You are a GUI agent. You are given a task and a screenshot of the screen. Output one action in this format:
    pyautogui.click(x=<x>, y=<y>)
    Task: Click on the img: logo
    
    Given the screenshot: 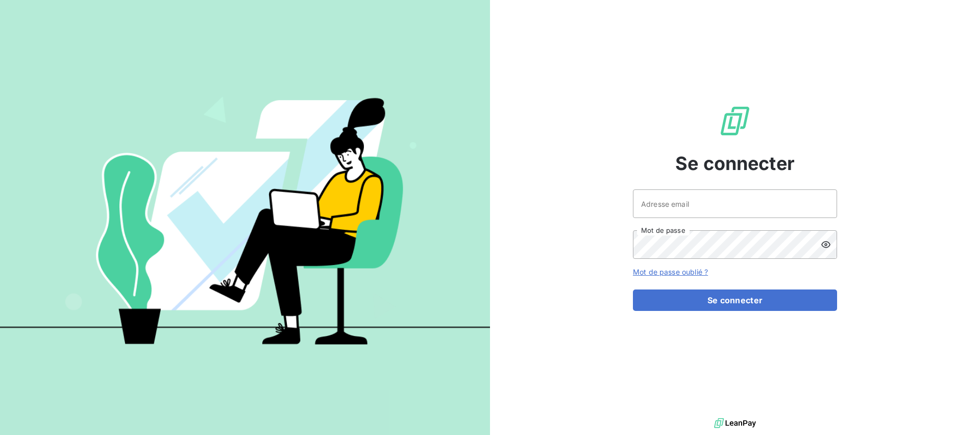 What is the action you would take?
    pyautogui.click(x=735, y=423)
    